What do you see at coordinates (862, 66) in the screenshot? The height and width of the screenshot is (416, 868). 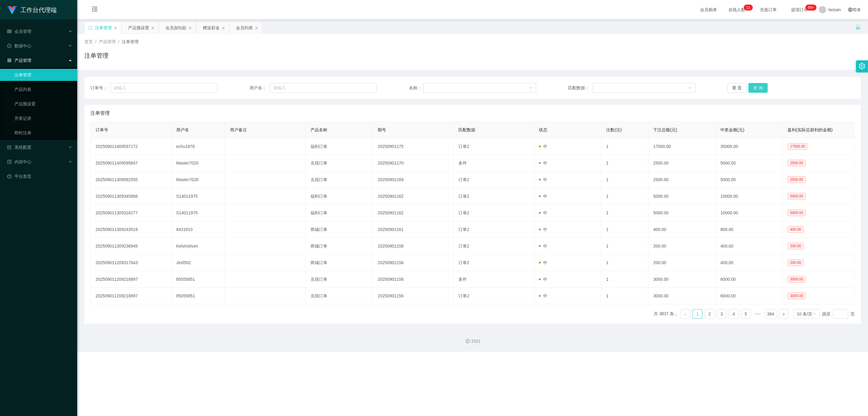 I see `i: 图标: setting` at bounding box center [862, 66].